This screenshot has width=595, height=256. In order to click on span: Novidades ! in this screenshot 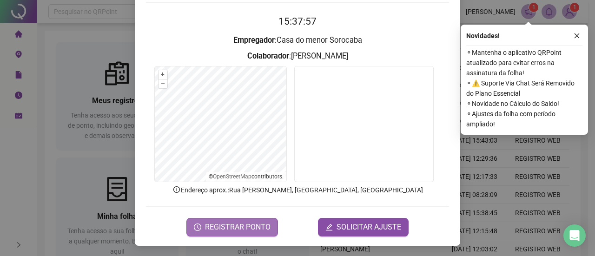, I will do `click(483, 36)`.